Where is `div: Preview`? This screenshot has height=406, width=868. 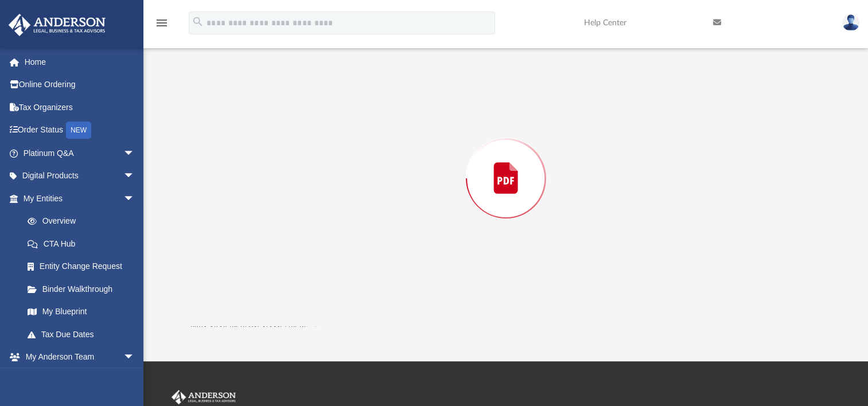 div: Preview is located at coordinates (505, 163).